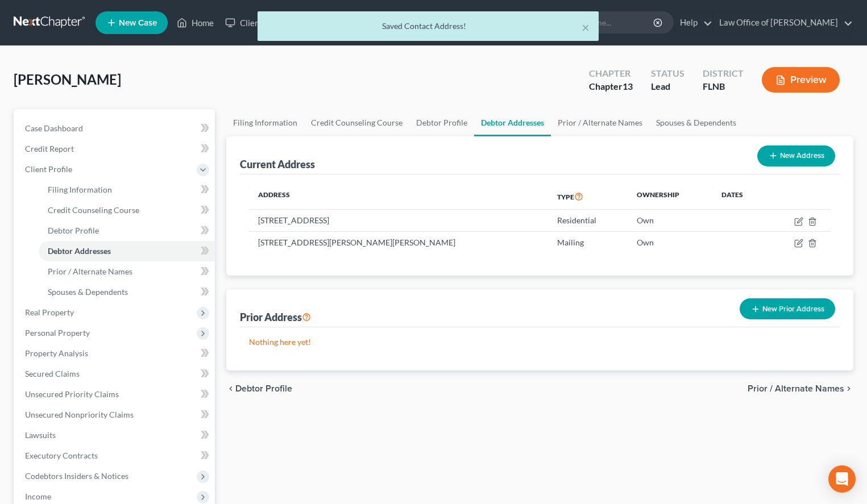 This screenshot has width=867, height=504. Describe the element at coordinates (79, 414) in the screenshot. I see `span: Unsecured Nonpriority Claims` at that location.